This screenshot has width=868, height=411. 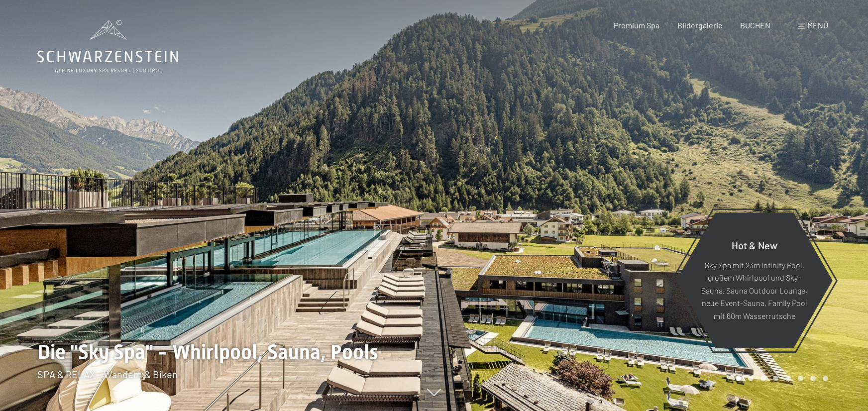 What do you see at coordinates (754, 245) in the screenshot?
I see `span: Hot & New` at bounding box center [754, 245].